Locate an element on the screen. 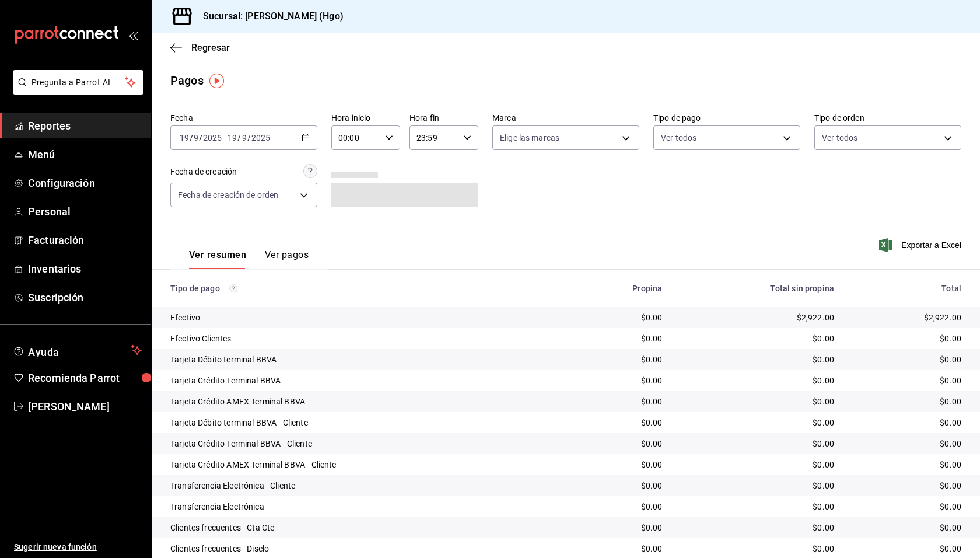 The height and width of the screenshot is (558, 980). a: Pregunta a Parrot AI is located at coordinates (75, 91).